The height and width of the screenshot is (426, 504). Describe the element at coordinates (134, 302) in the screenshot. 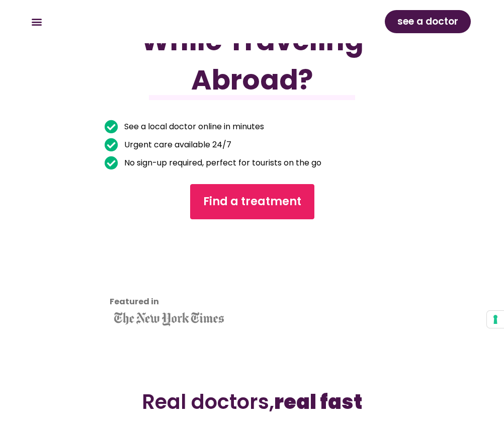

I see `strong: Featured in` at that location.